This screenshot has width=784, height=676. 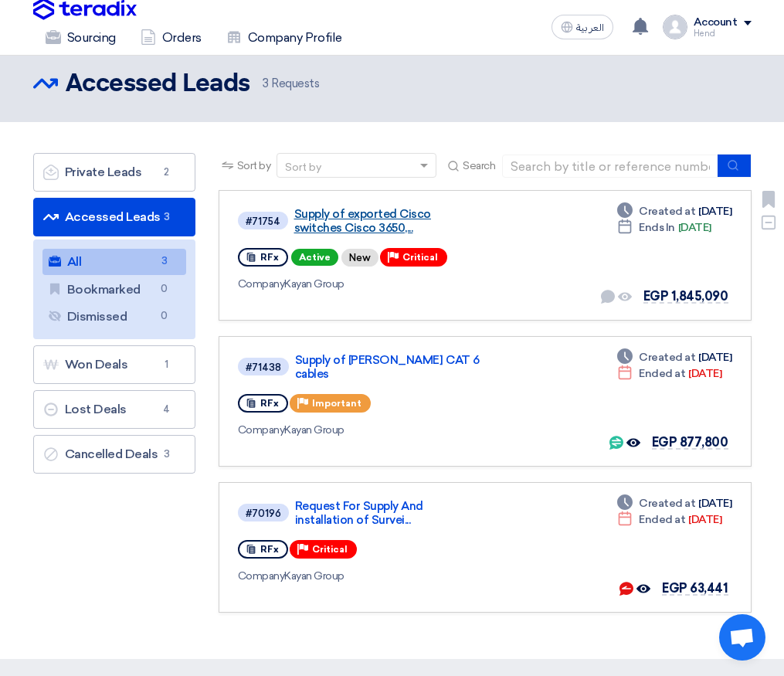 What do you see at coordinates (388, 513) in the screenshot?
I see `a: Request For Supply And installation of Survei...` at bounding box center [388, 513].